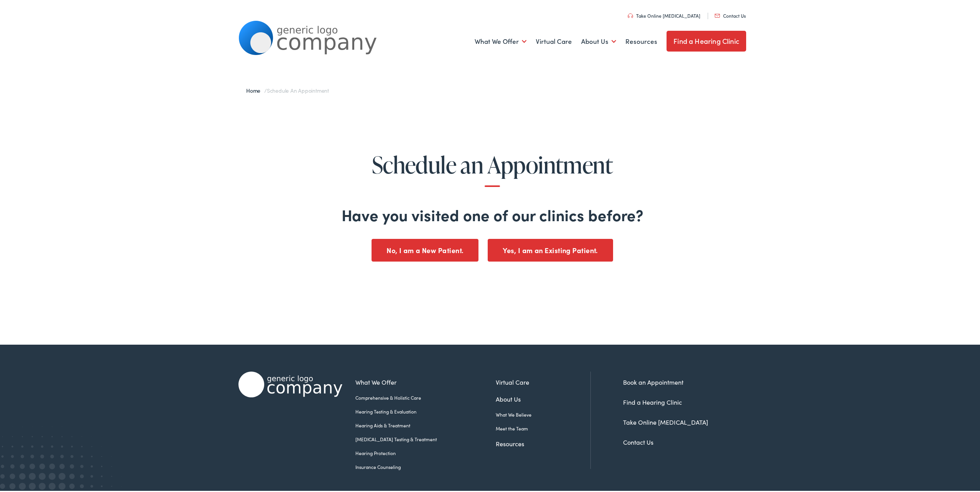 The image size is (980, 492). Describe the element at coordinates (492, 214) in the screenshot. I see `h2: Have you visited one of our clinics before?` at that location.